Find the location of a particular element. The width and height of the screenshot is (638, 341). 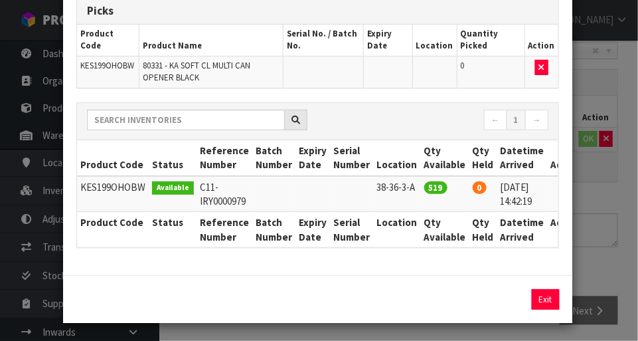

th: Quantity Picked is located at coordinates (491, 40).